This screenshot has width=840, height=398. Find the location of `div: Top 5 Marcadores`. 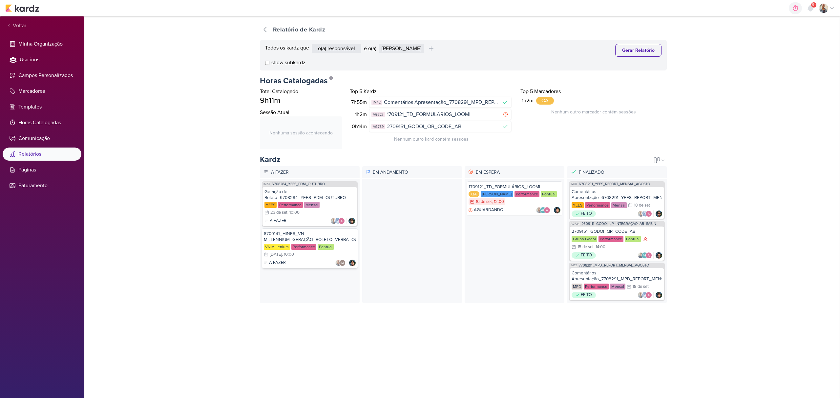

div: Top 5 Marcadores is located at coordinates (593, 92).